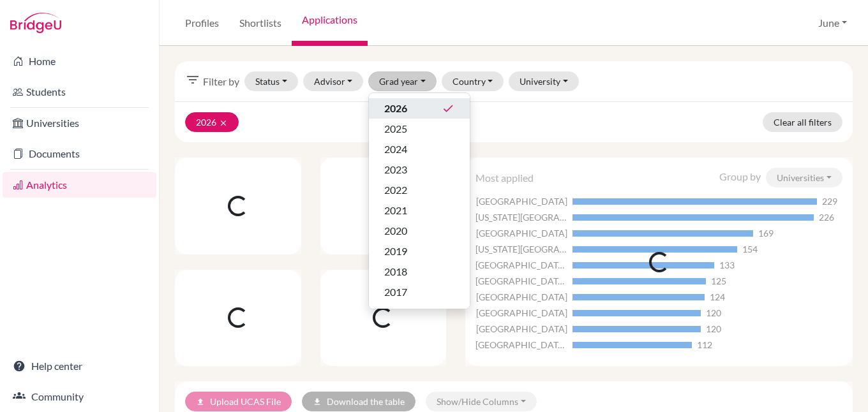  Describe the element at coordinates (544, 81) in the screenshot. I see `button: University` at that location.